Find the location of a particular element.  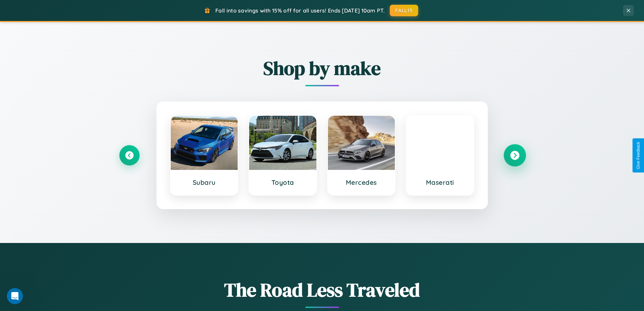

h3: Maserati is located at coordinates (440, 182).